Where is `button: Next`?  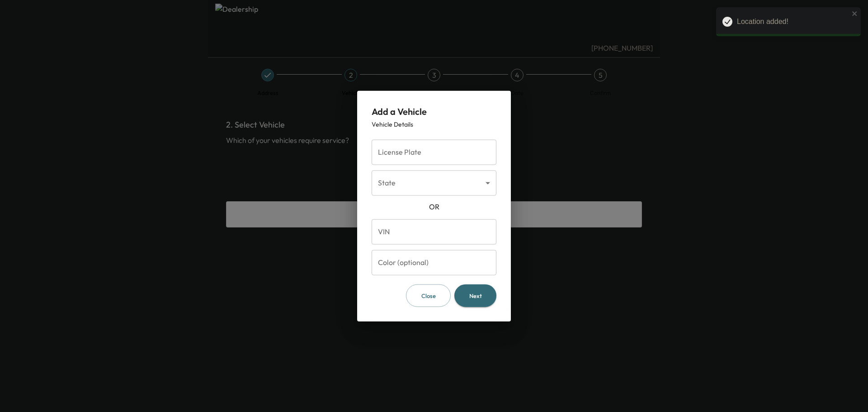
button: Next is located at coordinates (475, 295).